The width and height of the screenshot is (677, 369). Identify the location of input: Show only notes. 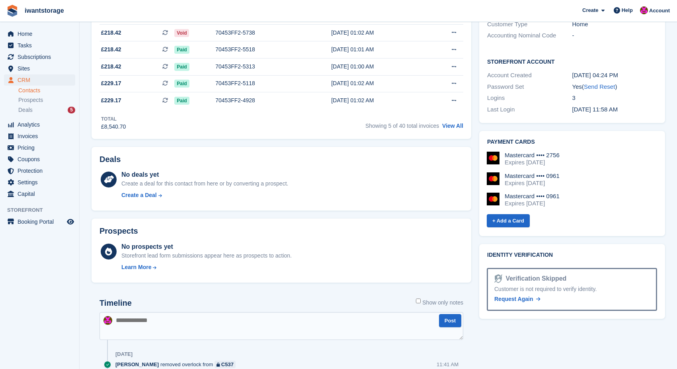
(418, 301).